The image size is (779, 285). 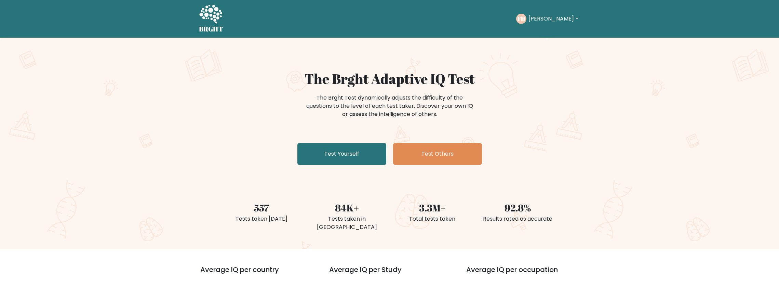 What do you see at coordinates (252, 273) in the screenshot?
I see `h3: Average IQ per country` at bounding box center [252, 273].